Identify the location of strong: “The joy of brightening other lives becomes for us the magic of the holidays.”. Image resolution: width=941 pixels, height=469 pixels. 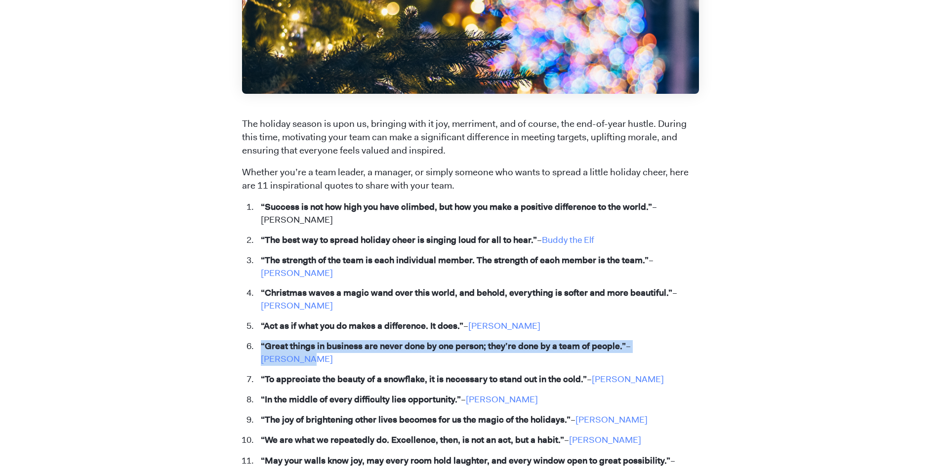
(416, 420).